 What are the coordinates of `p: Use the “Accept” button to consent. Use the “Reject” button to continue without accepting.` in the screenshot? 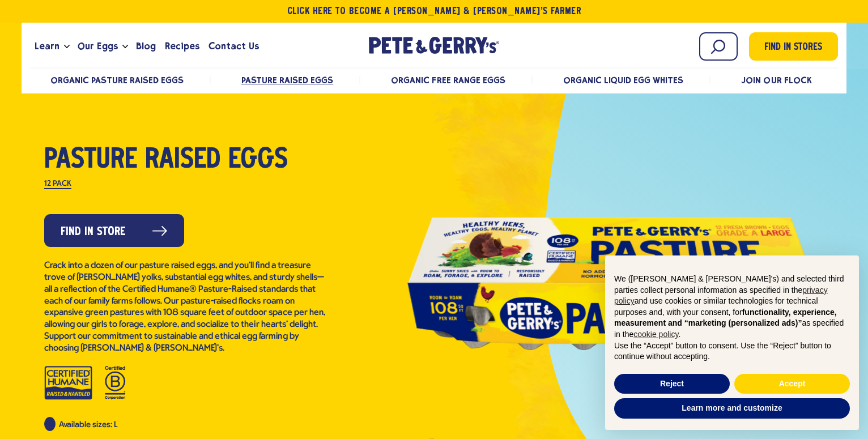 It's located at (732, 351).